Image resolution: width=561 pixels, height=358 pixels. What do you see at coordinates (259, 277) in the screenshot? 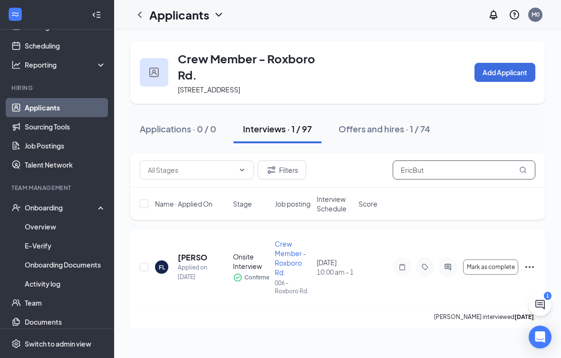
I see `span: Confirmed` at bounding box center [259, 277].